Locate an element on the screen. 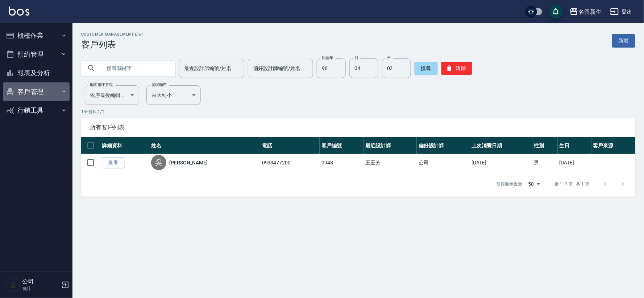 Image resolution: width=644 pixels, height=298 pixels. div: 依序最後編輯時間 is located at coordinates (112, 95).